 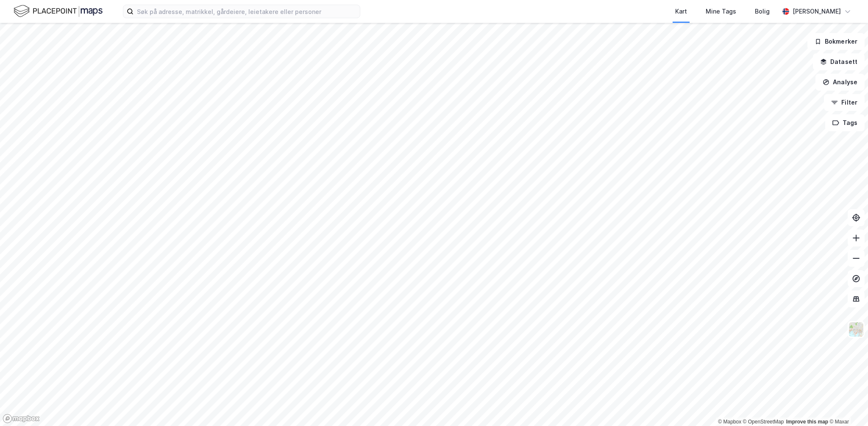 What do you see at coordinates (721, 12) in the screenshot?
I see `div: Mine Tags` at bounding box center [721, 12].